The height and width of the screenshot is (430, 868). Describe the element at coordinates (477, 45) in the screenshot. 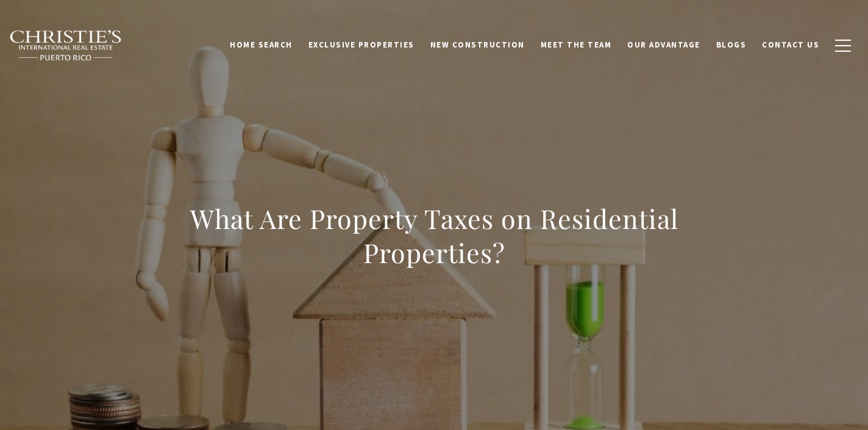

I see `span: New Construction` at that location.